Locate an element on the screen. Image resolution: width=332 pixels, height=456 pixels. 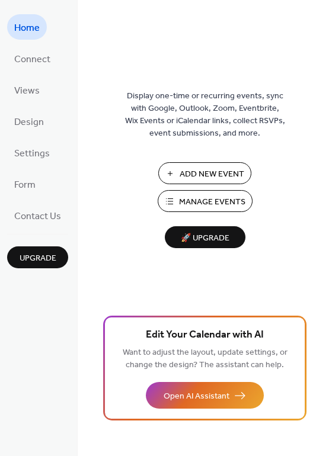
a: Home is located at coordinates (27, 27).